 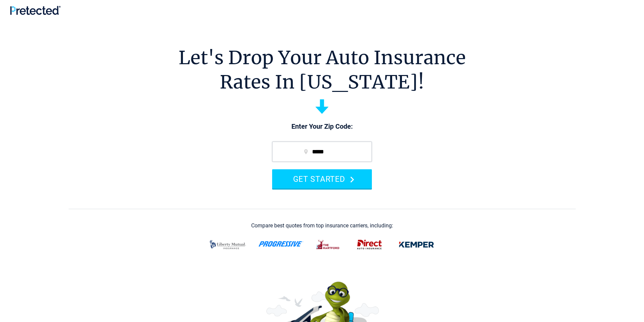 What do you see at coordinates (228, 244) in the screenshot?
I see `img: liberty` at bounding box center [228, 244].